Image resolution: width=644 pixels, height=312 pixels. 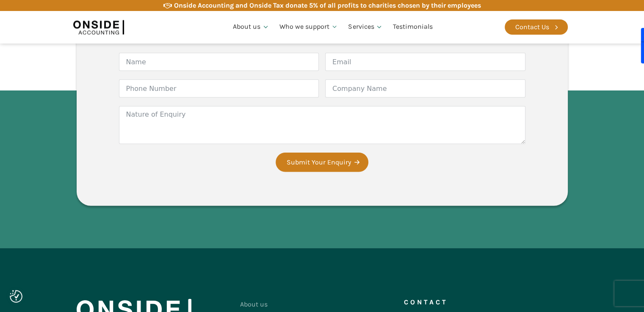 What do you see at coordinates (425, 61) in the screenshot?
I see `input: Email` at bounding box center [425, 61].